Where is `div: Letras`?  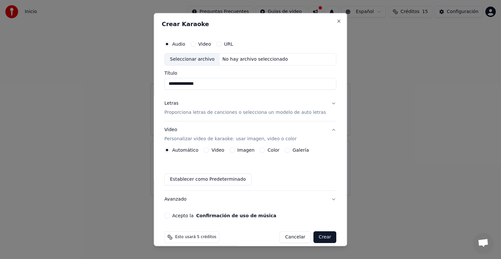
div: Letras is located at coordinates (171, 103).